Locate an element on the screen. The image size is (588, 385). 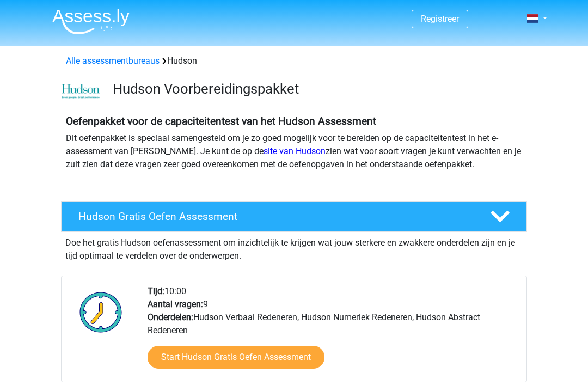
h4: Hudson Gratis Oefen Assessment is located at coordinates (275, 217).